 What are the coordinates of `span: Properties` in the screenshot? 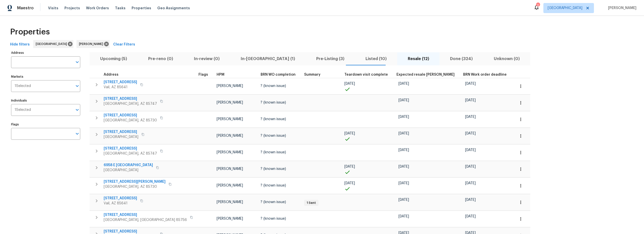 It's located at (30, 32).